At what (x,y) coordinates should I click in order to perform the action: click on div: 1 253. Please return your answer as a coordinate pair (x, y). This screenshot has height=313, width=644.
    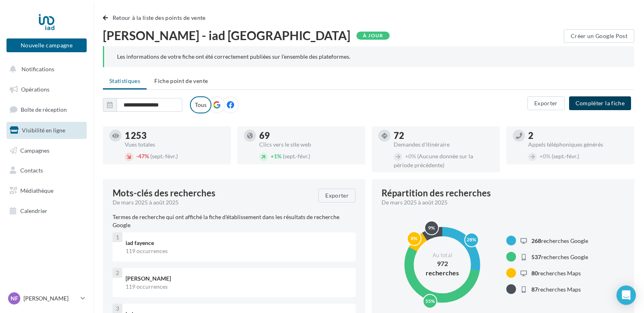
    Looking at the image, I should click on (175, 135).